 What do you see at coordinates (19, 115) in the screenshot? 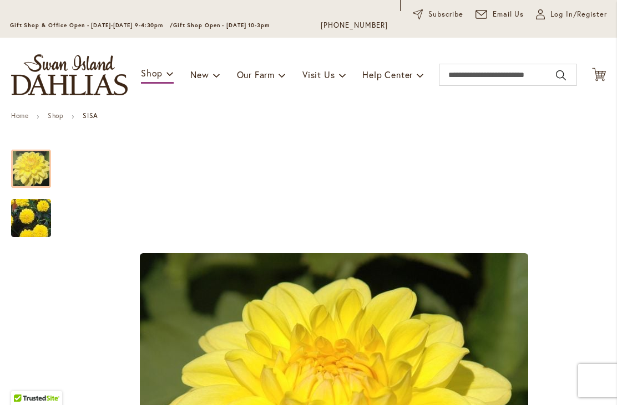
I see `a: Home` at bounding box center [19, 115].